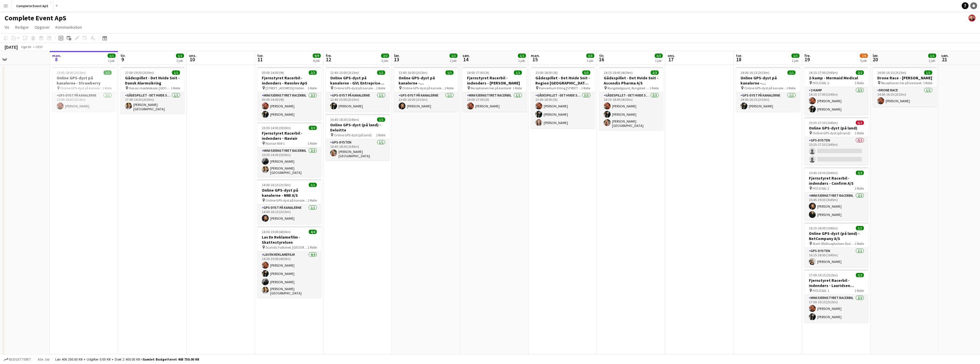  I want to click on span: Online GPS-dyst (på land), so click(353, 134).